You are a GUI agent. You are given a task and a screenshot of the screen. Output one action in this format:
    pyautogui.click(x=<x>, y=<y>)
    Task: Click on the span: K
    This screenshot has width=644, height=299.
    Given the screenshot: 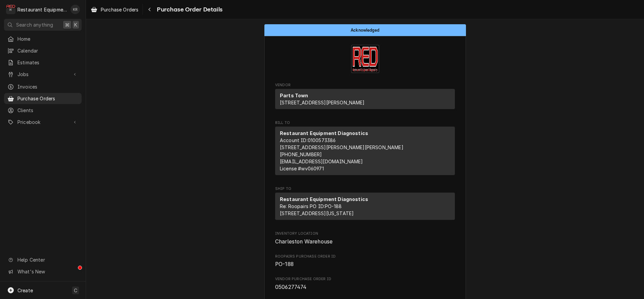 What is the action you would take?
    pyautogui.click(x=75, y=24)
    